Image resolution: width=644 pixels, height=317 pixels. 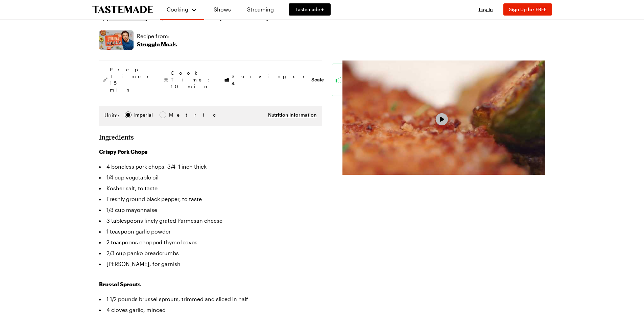 I want to click on button: Log In, so click(x=485, y=9).